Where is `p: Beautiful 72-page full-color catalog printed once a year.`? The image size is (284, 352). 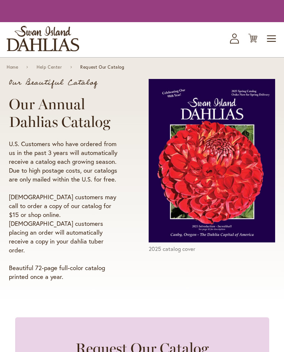
p: Beautiful 72-page full-color catalog printed once a year. is located at coordinates (65, 273).